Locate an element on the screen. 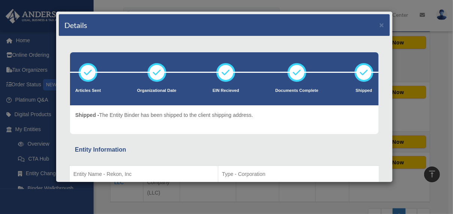  p: Shipped is located at coordinates (364, 91).